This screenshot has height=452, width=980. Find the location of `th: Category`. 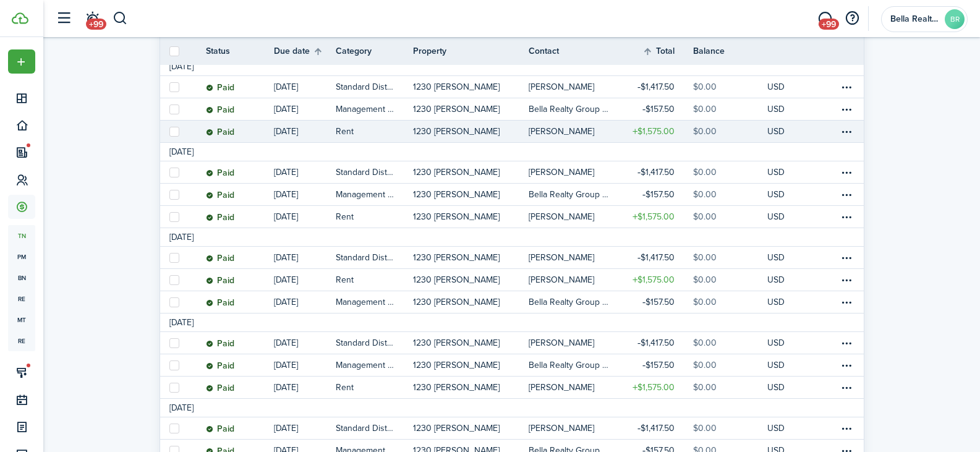

th: Category is located at coordinates (374, 51).